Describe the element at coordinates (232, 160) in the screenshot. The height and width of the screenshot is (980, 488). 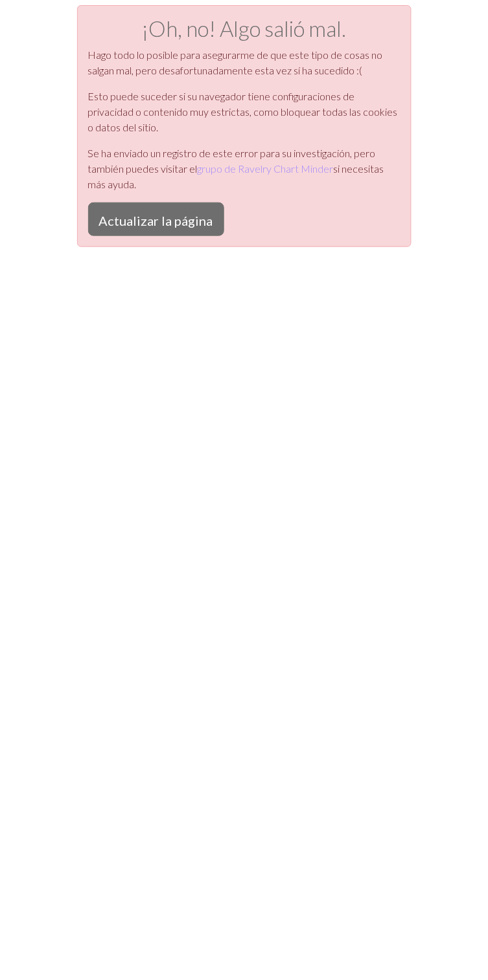
I see `font: Se ha enviado un registro de este error para su investigación, pero también puedes visitar el` at that location.